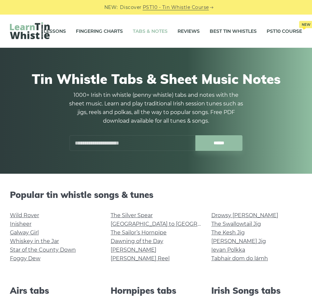  Describe the element at coordinates (156, 290) in the screenshot. I see `h2: Hornpipes tabs` at that location.